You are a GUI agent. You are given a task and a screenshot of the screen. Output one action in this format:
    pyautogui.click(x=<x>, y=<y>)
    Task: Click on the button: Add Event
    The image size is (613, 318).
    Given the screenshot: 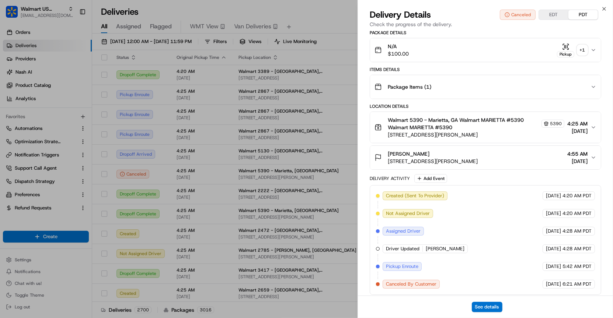 What is the action you would take?
    pyautogui.click(x=430, y=179)
    